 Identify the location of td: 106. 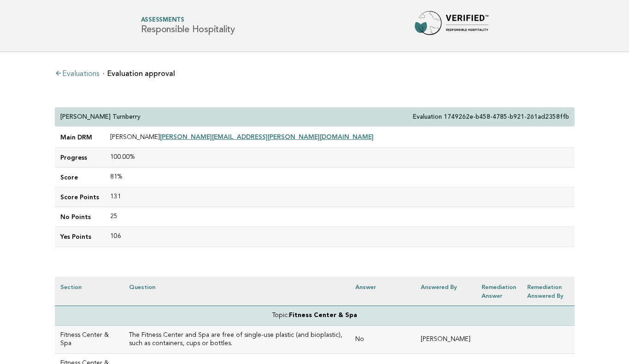
(340, 237).